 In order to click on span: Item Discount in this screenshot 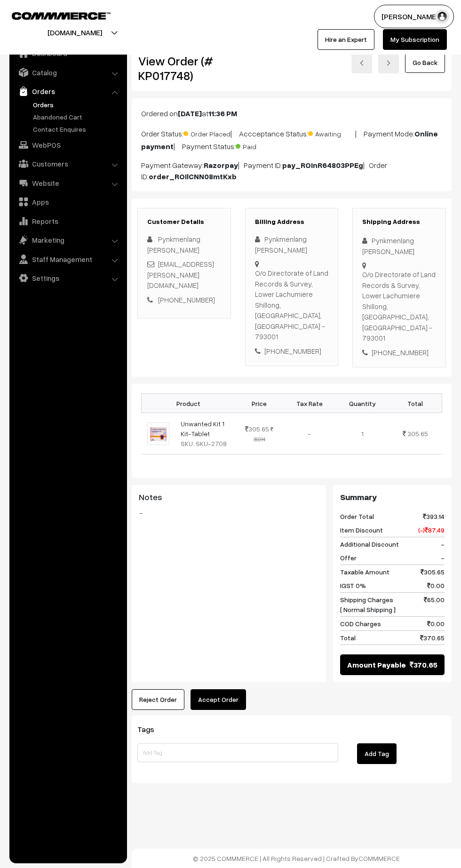, I will do `click(362, 530)`.